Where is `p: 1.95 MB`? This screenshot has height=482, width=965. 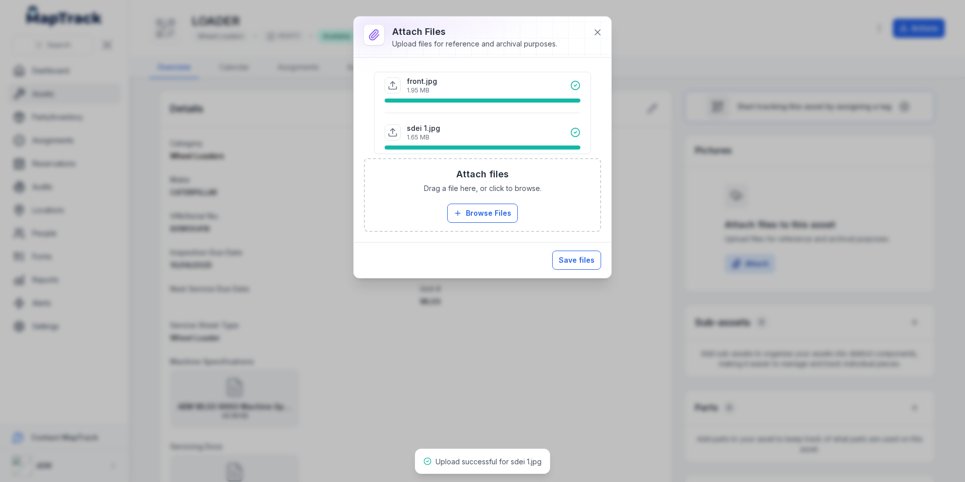
p: 1.95 MB is located at coordinates (422, 90).